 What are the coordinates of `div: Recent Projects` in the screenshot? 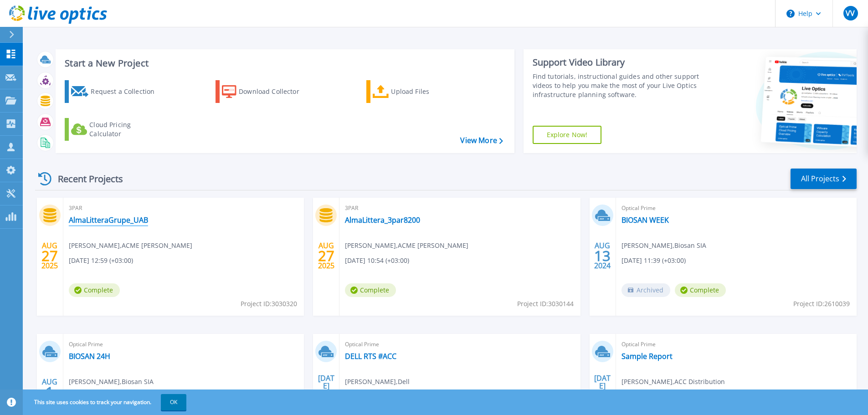 It's located at (85, 179).